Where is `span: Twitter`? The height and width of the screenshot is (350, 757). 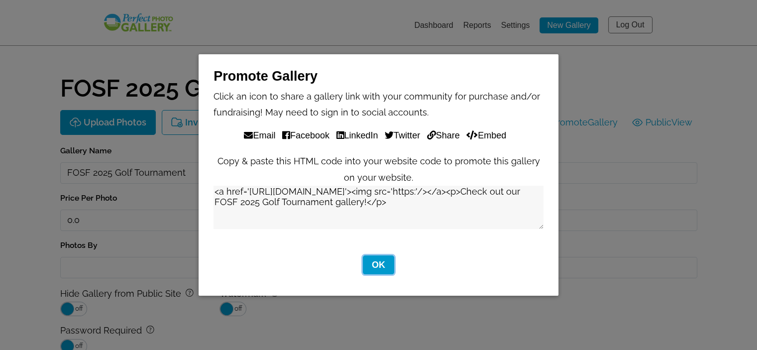
span: Twitter is located at coordinates (402, 135).